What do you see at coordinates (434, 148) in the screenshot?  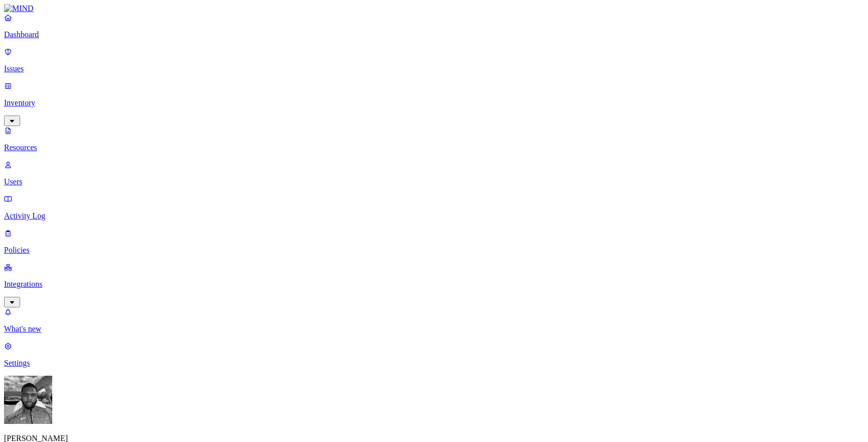 I see `p: Resources` at bounding box center [434, 148].